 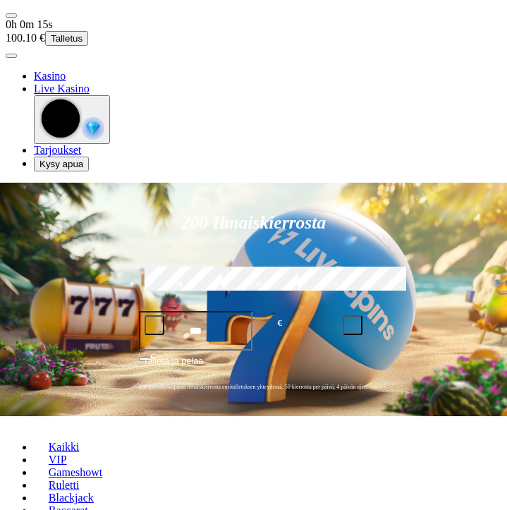 I want to click on label: €50, so click(x=176, y=283).